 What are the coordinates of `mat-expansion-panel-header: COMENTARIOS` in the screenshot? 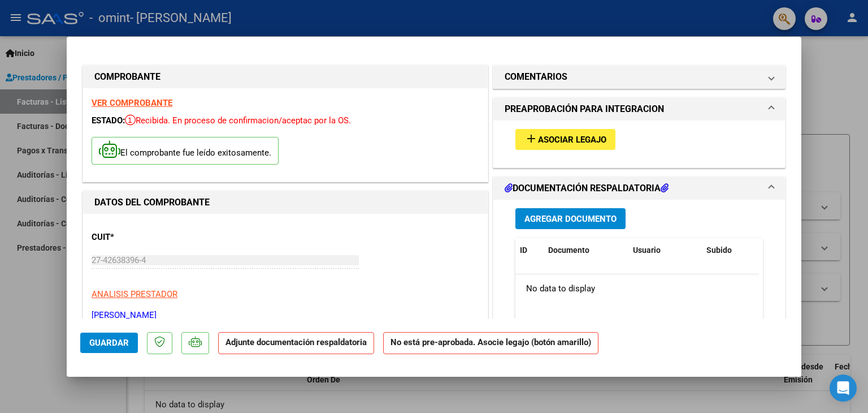 It's located at (639, 77).